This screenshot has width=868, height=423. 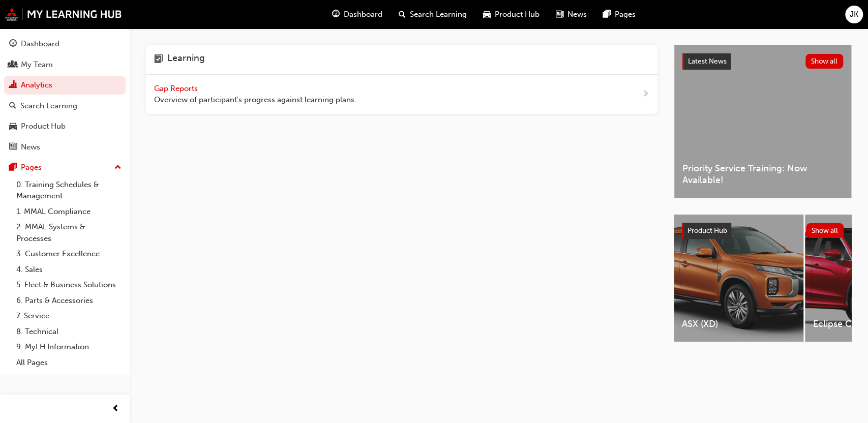 I want to click on a: search-iconSearch Learning, so click(x=433, y=14).